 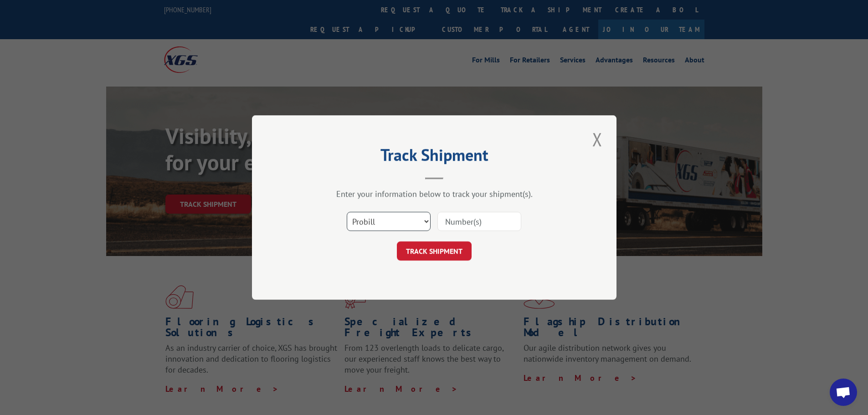 What do you see at coordinates (434, 194) in the screenshot?
I see `div: Enter your information below to track your shipment(s).` at bounding box center [434, 194].